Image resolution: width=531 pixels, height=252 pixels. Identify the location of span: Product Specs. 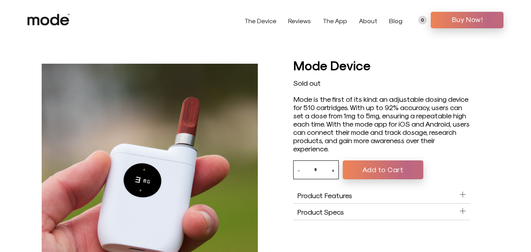
(320, 211).